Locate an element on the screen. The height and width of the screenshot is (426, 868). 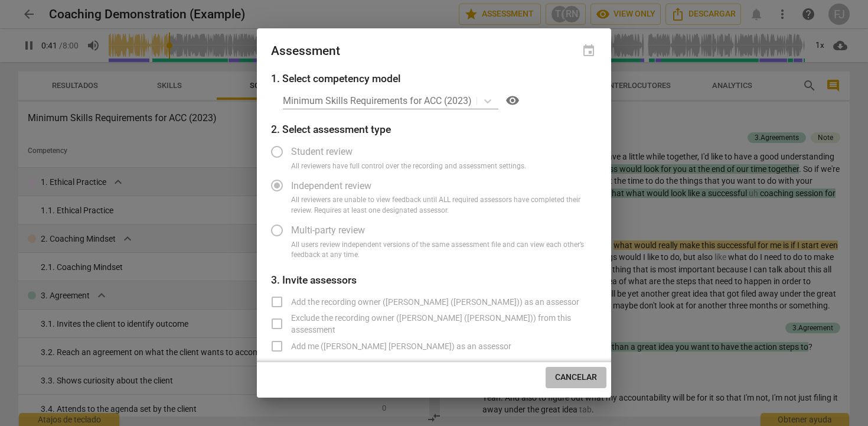
a: Help is located at coordinates (510, 101).